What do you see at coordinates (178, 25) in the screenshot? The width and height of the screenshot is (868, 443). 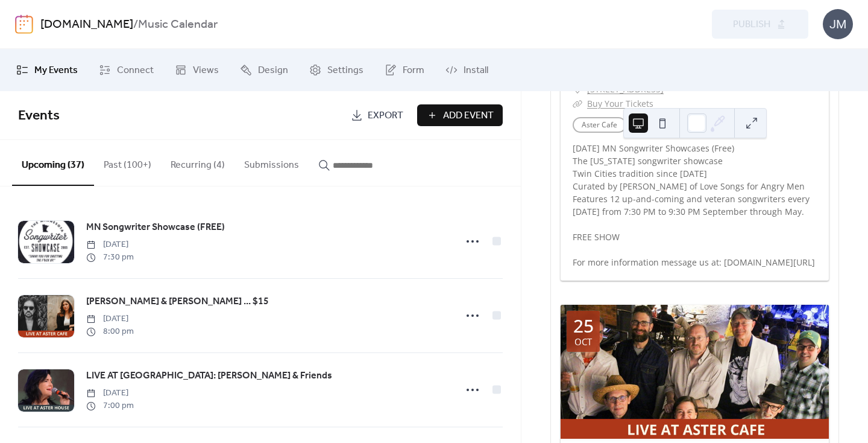 I see `b: Music Calendar` at bounding box center [178, 25].